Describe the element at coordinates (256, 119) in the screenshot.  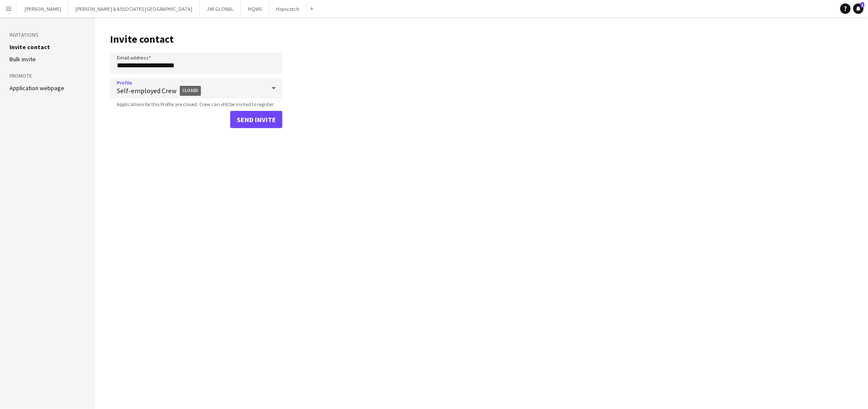
I see `button: Send invite` at that location.